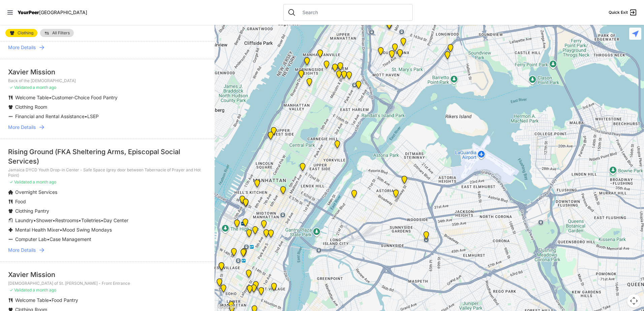  Describe the element at coordinates (261, 292) in the screenshot. I see `div: University Community Social Services (UCSS)` at that location.